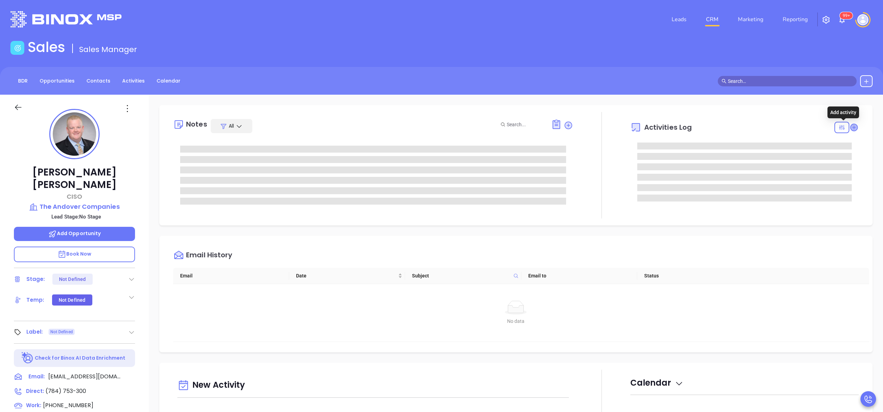  Describe the element at coordinates (61, 332) in the screenshot. I see `span: Not Defined` at that location.